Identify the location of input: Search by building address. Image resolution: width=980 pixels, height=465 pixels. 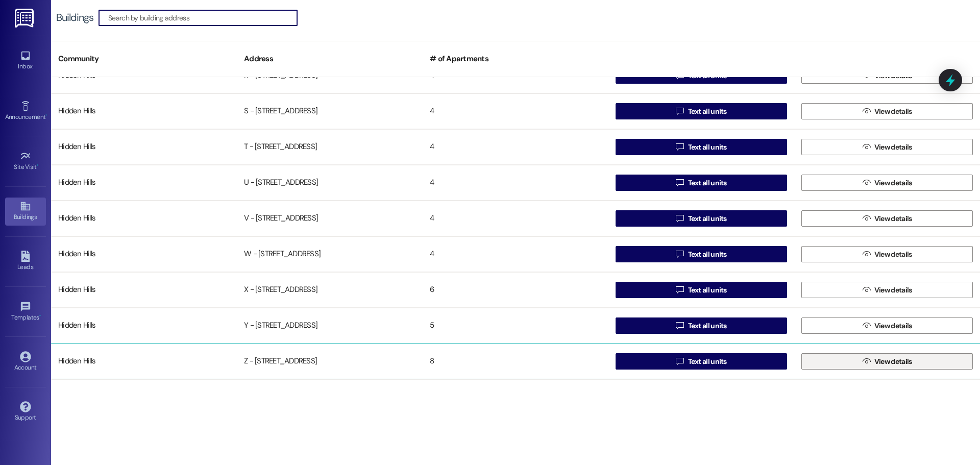
(202, 18).